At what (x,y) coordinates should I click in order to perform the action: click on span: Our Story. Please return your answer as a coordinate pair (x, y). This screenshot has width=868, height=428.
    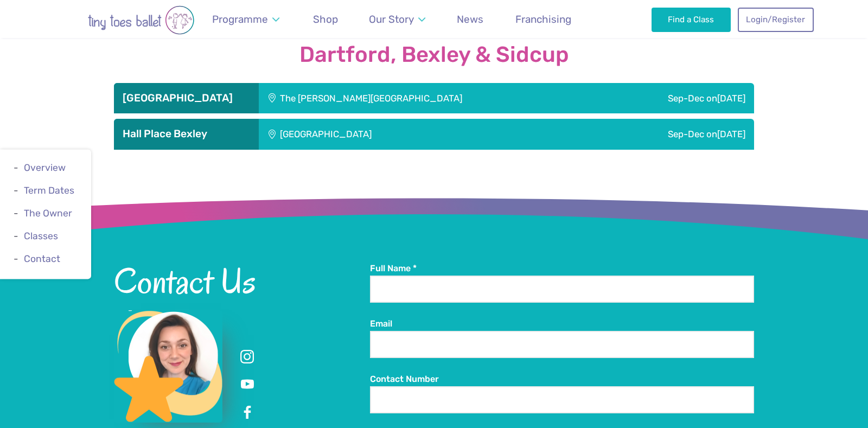
    Looking at the image, I should click on (392, 19).